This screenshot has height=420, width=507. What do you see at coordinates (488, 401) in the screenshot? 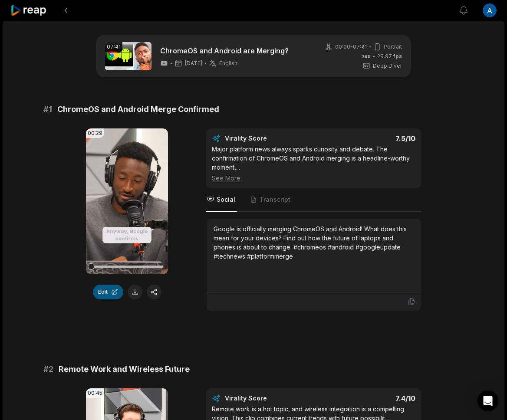
I see `div: Open Intercom Messenger` at bounding box center [488, 401].